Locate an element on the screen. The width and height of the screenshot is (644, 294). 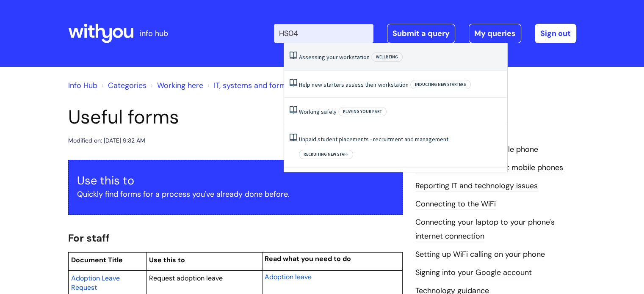
span: For staff is located at coordinates (89, 237).